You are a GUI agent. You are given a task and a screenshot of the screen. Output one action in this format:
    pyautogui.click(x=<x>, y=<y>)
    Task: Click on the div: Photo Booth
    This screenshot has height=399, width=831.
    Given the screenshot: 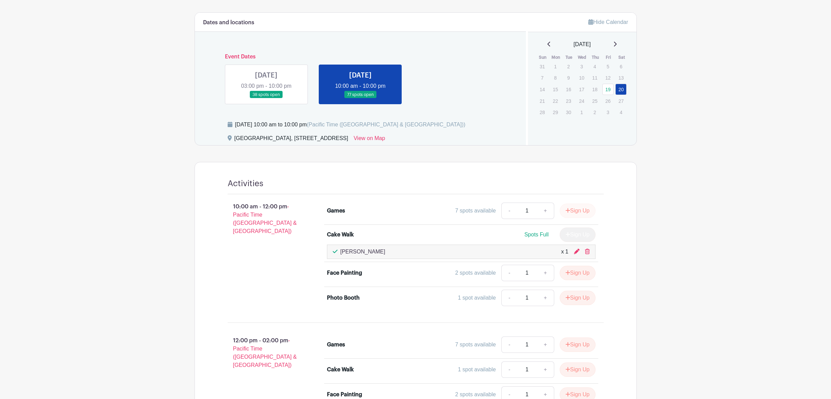 What is the action you would take?
    pyautogui.click(x=344, y=298)
    